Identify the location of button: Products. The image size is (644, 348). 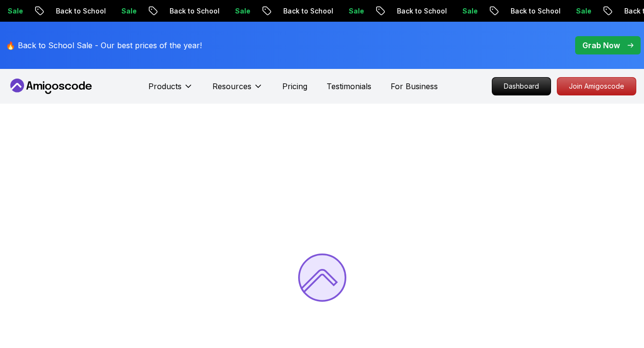
(171, 90).